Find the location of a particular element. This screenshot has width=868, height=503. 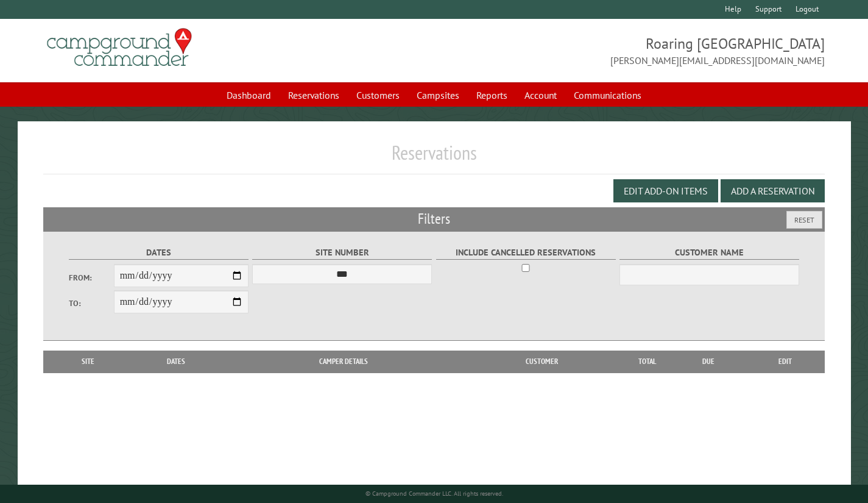

th: Dates is located at coordinates (176, 362).